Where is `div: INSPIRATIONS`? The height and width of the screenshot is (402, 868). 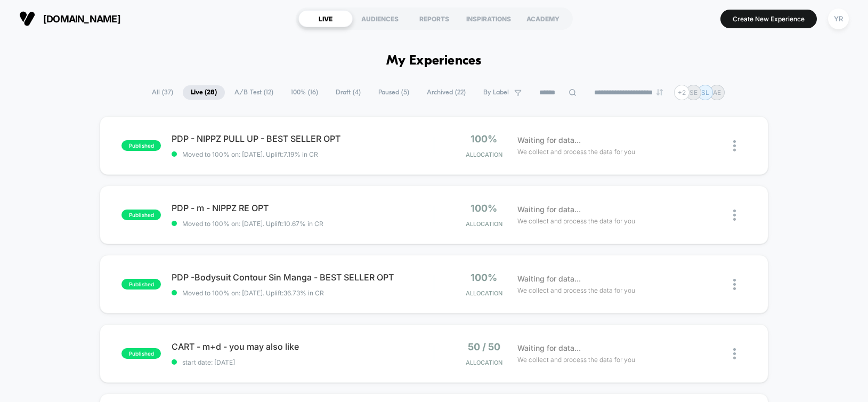 div: INSPIRATIONS is located at coordinates (489, 19).